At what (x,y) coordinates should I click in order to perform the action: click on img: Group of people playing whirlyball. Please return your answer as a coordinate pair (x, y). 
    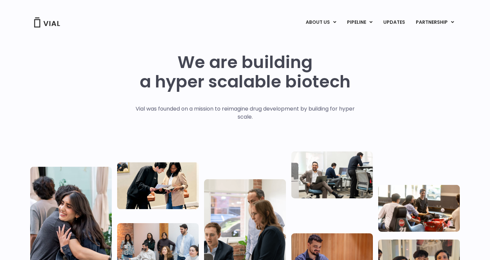
    Looking at the image, I should click on (419, 208).